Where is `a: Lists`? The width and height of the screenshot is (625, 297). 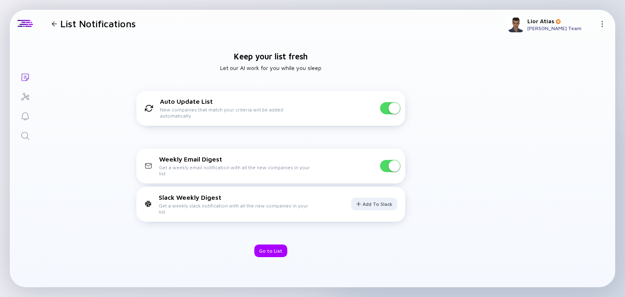
a: Lists is located at coordinates (25, 77).